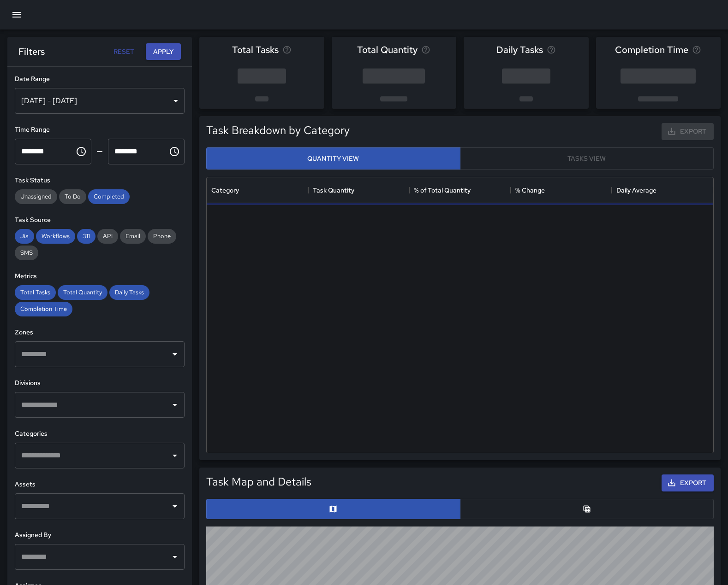 The width and height of the screenshot is (728, 585). Describe the element at coordinates (82, 292) in the screenshot. I see `div: Total Quantity` at that location.